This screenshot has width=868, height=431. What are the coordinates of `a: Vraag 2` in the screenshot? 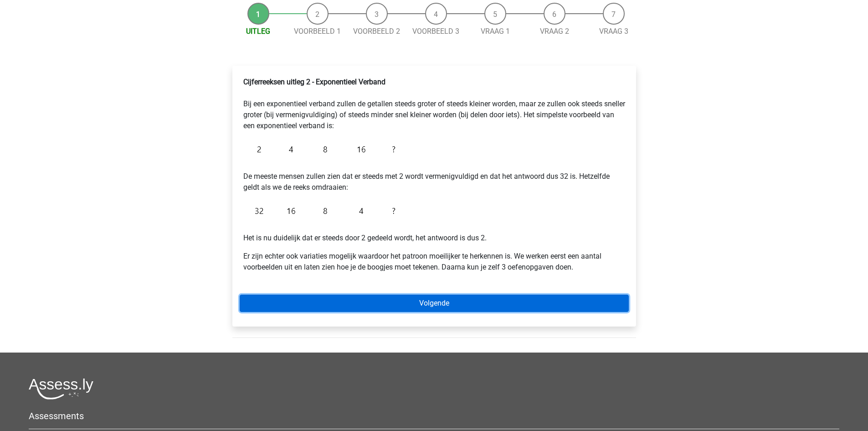 It's located at (555, 31).